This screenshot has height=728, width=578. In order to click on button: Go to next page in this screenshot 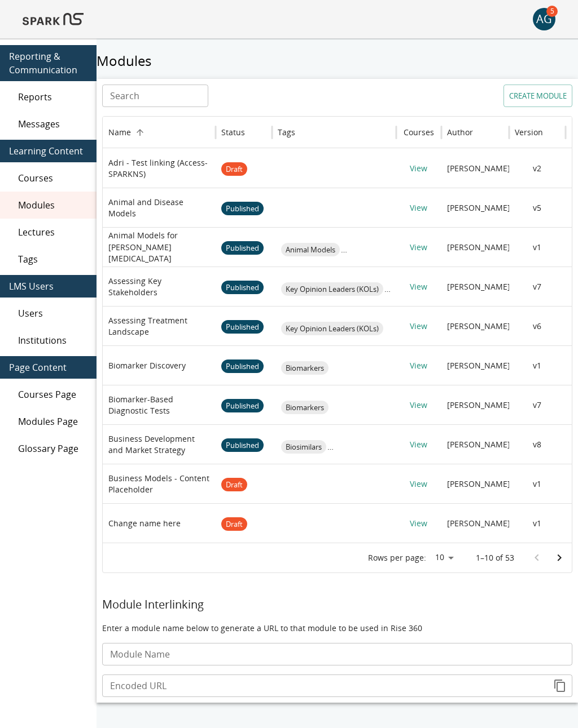, I will do `click(559, 558)`.